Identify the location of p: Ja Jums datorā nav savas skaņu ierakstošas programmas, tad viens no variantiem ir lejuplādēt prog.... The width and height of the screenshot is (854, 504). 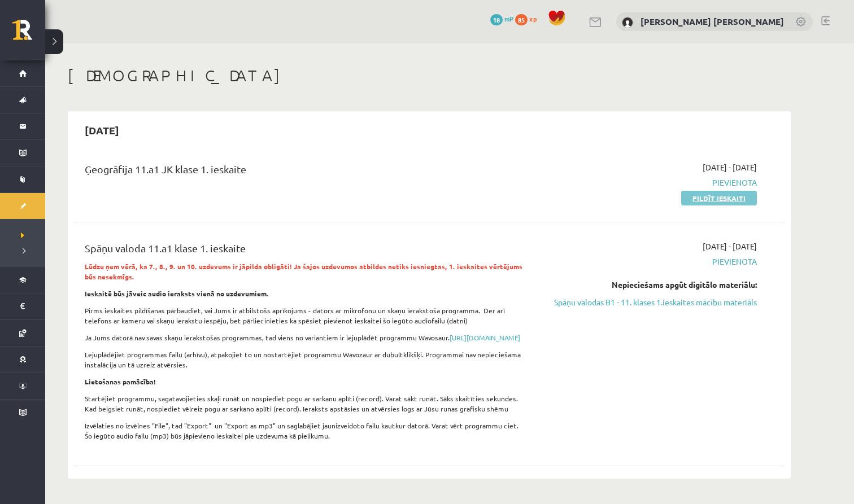
(306, 337).